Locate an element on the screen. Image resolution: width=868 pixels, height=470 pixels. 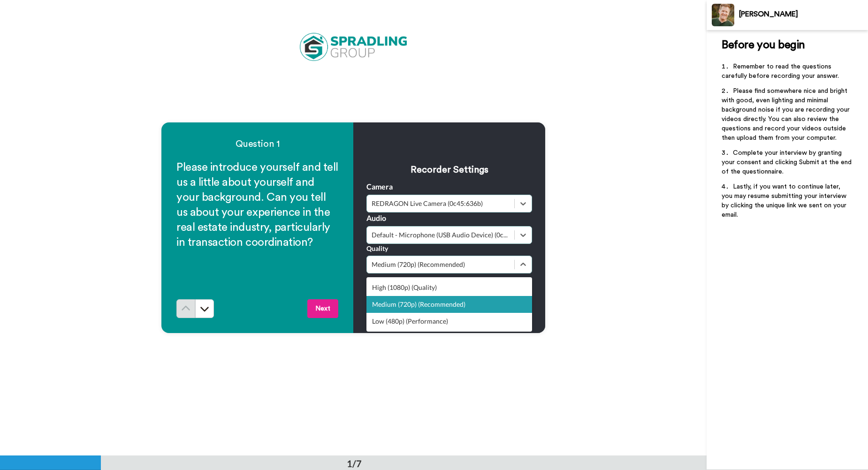
div: 1/7 is located at coordinates (354, 463).